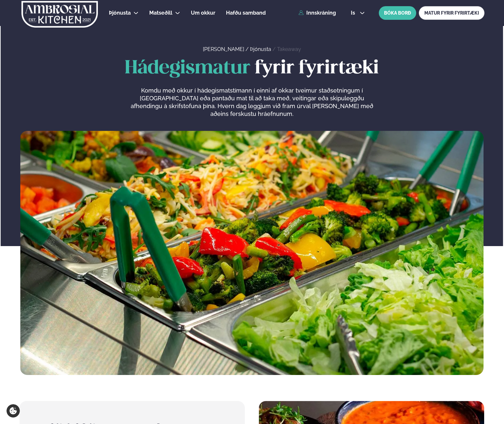 This screenshot has height=424, width=504. What do you see at coordinates (358, 13) in the screenshot?
I see `button: is` at bounding box center [358, 13].